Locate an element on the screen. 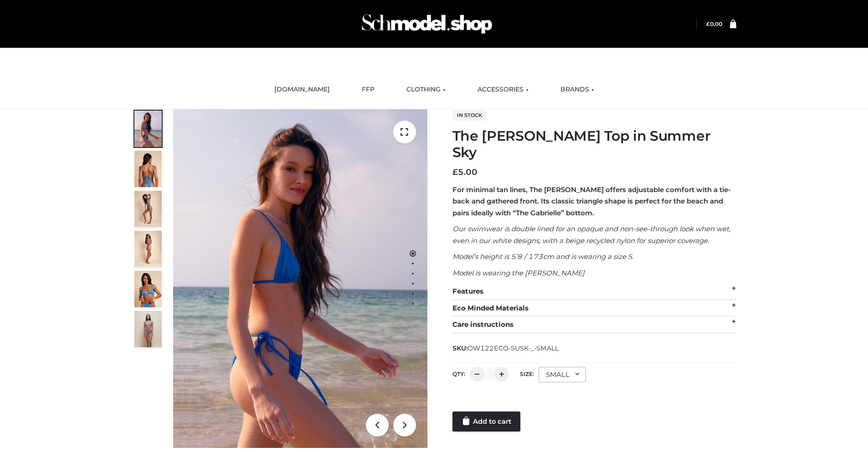 The width and height of the screenshot is (868, 452). label: QTY: is located at coordinates (458, 373).